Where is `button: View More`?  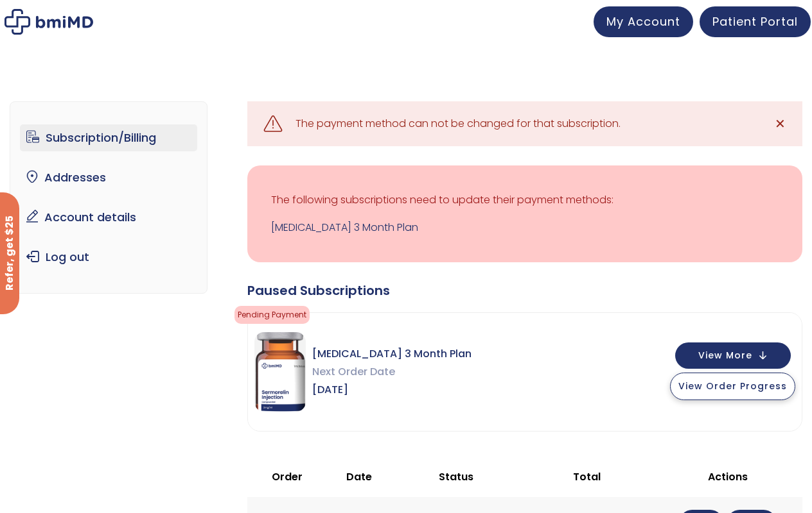 button: View More is located at coordinates (733, 356).